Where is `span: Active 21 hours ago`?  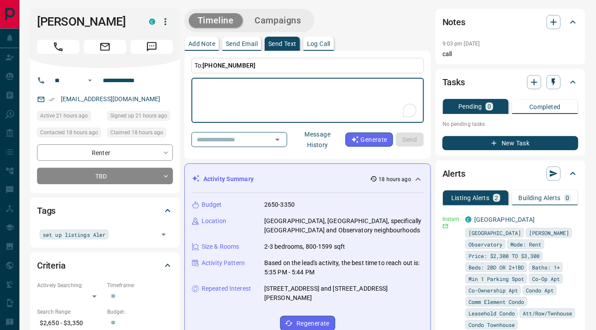
span: Active 21 hours ago is located at coordinates (64, 116).